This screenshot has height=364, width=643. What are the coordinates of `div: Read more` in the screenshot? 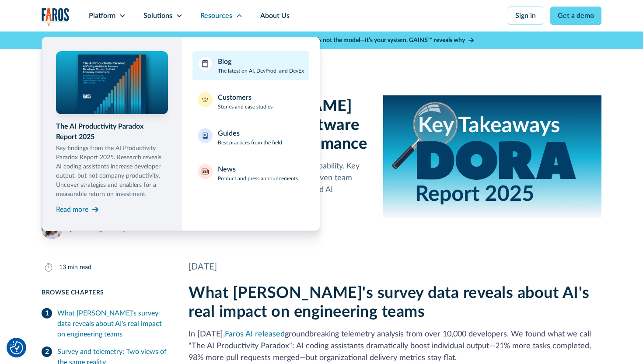 It's located at (72, 210).